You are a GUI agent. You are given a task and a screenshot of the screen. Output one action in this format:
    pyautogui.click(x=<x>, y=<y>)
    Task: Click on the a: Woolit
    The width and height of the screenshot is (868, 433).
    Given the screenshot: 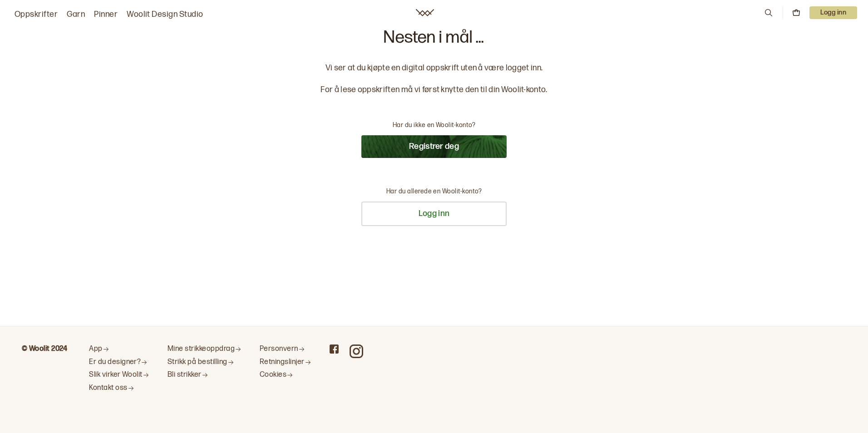 What is the action you would take?
    pyautogui.click(x=425, y=13)
    